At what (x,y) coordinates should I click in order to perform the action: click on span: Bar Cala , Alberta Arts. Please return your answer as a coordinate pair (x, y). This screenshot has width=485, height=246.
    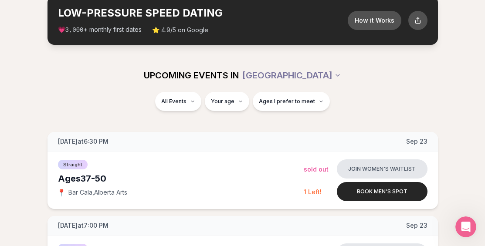
    Looking at the image, I should click on (98, 193).